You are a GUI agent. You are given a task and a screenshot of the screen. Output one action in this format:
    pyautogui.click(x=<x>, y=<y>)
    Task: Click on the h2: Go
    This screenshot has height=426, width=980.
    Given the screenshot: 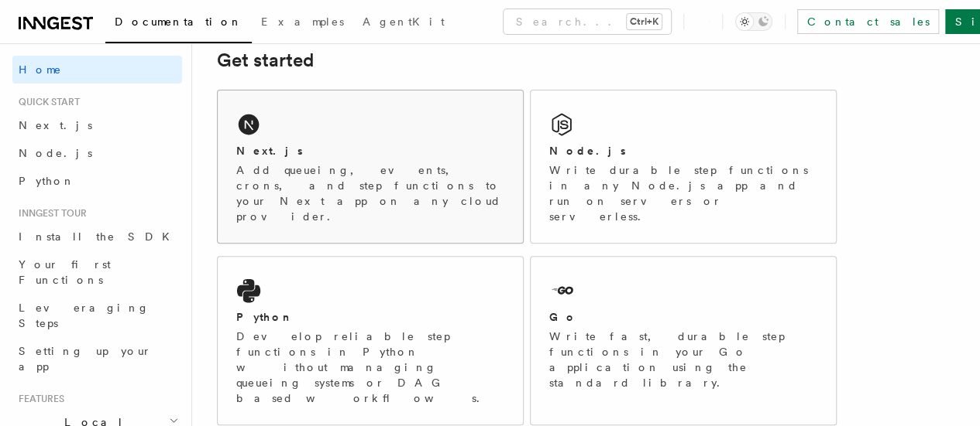 What is the action you would take?
    pyautogui.click(x=563, y=317)
    